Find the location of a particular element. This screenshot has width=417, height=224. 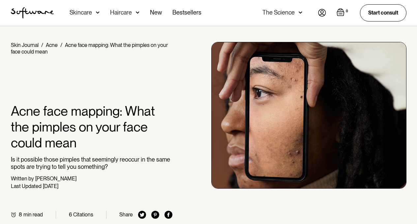

h1: Acne face mapping: What the pimples on your face could mean is located at coordinates (92, 127).